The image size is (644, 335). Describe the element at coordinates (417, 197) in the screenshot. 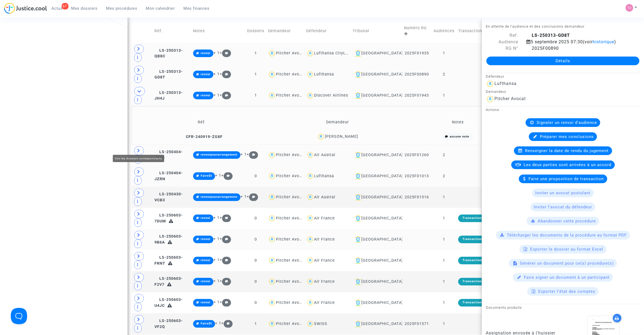

I see `td: 2025F01516` at that location.